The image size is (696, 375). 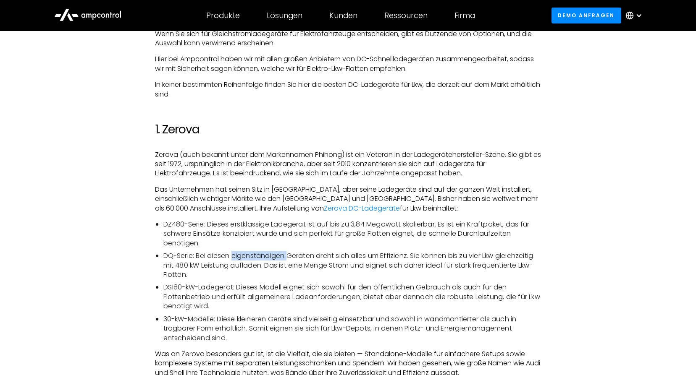 I want to click on p: Zerova (auch bekannt unter dem Markennamen Phihong) ist ein Veteran in der Ladegerätehersteller-S..., so click(x=348, y=164).